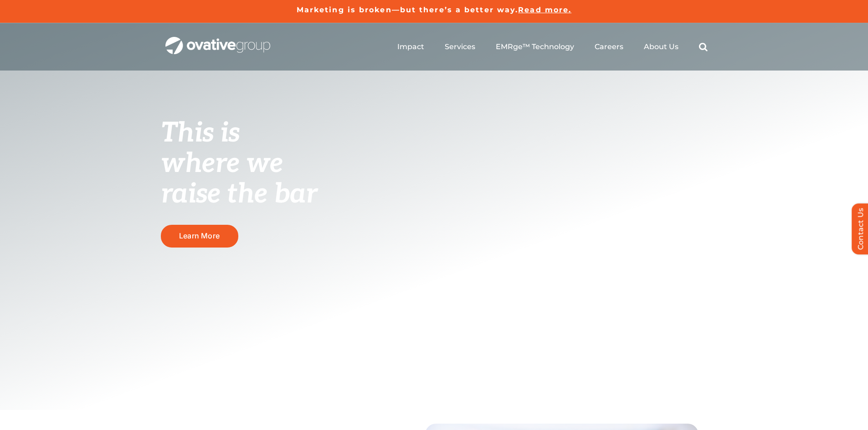 This screenshot has width=868, height=430. What do you see at coordinates (661, 47) in the screenshot?
I see `a: About Us` at bounding box center [661, 47].